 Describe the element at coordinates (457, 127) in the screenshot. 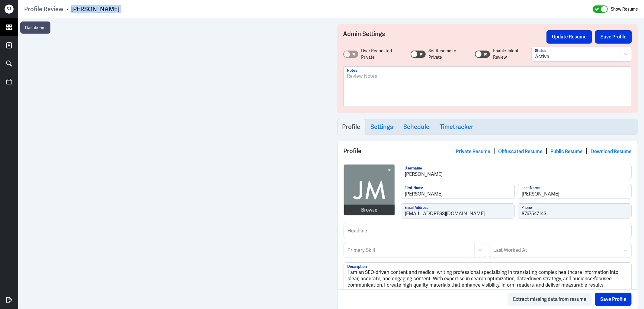

I see `h3: Timetracker` at that location.